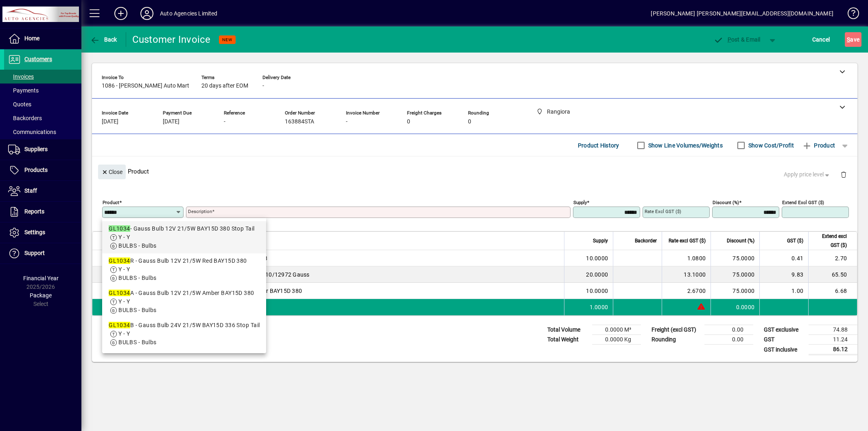 The height and width of the screenshot is (431, 868). What do you see at coordinates (111, 202) in the screenshot?
I see `mat-label: Product` at bounding box center [111, 202].